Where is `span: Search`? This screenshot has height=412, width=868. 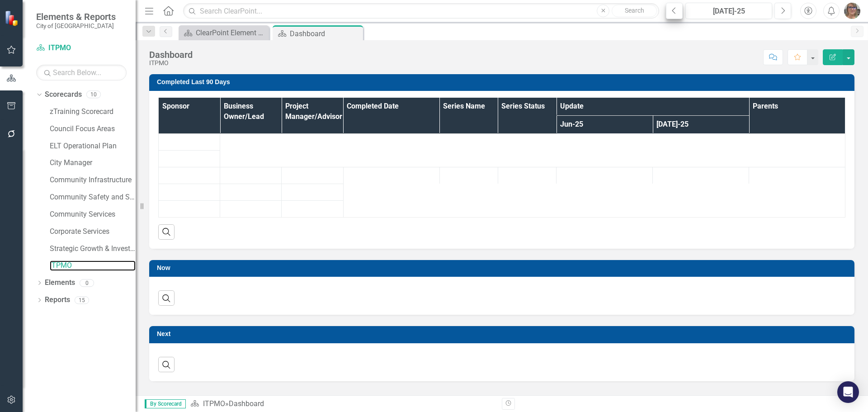 span: Search is located at coordinates (634, 10).